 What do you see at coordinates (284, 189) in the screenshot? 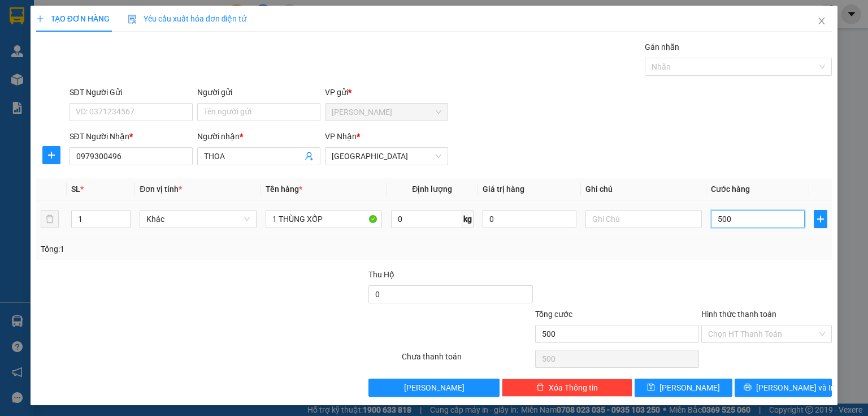
I see `span: Tên hàng` at bounding box center [284, 189].